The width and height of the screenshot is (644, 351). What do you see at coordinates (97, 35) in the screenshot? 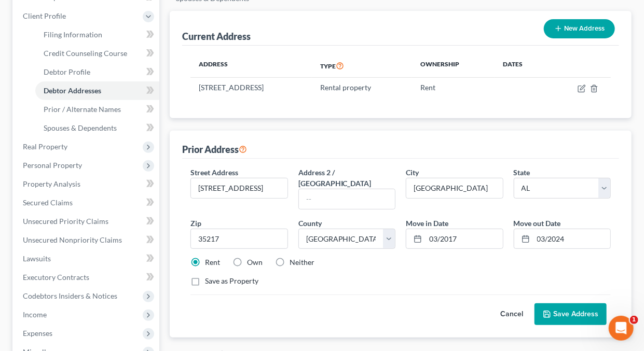
I see `a: Filing Information` at bounding box center [97, 35].